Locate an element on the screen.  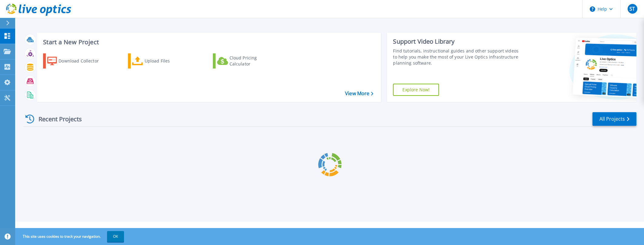
div: Download Collector is located at coordinates (83, 61).